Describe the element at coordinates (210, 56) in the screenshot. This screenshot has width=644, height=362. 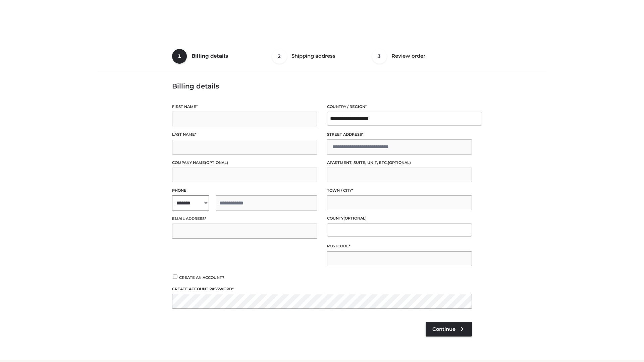
I see `span: Billing details` at that location.